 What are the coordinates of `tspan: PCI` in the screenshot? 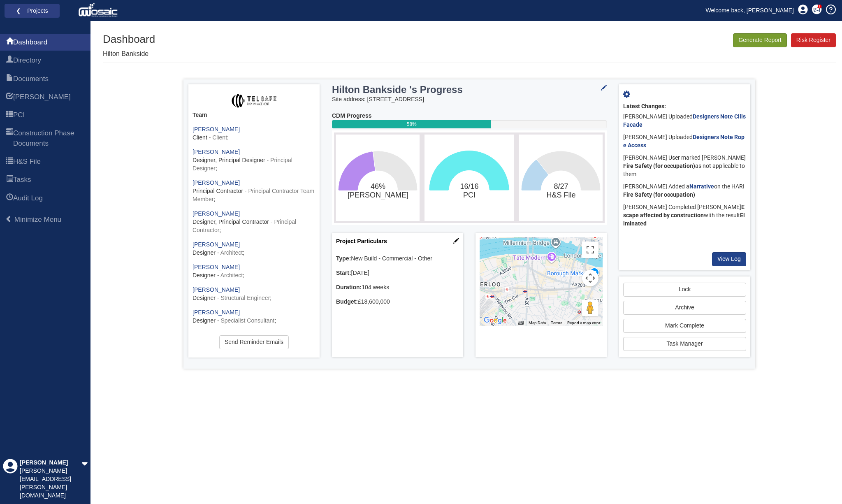 It's located at (469, 195).